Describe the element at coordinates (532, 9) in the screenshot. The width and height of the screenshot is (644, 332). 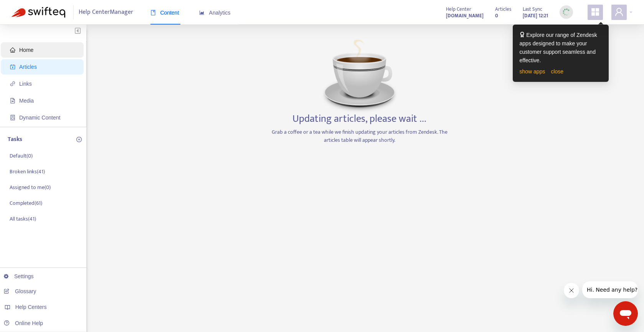
I see `span: Last Sync` at that location.